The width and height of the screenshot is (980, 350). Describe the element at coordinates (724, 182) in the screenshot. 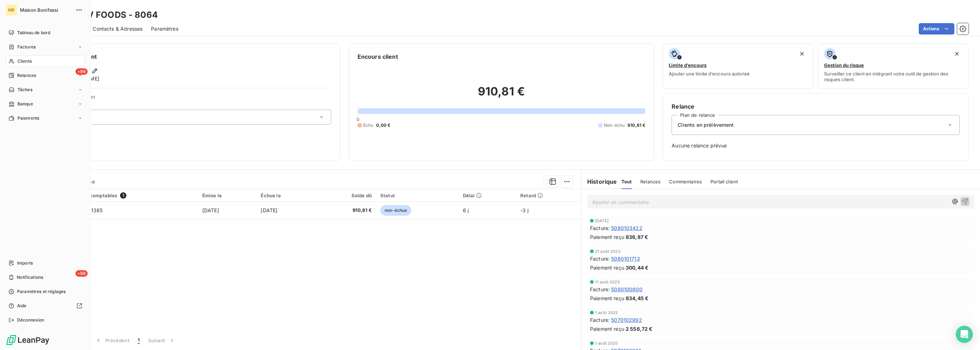

I see `span: Portail client` at that location.